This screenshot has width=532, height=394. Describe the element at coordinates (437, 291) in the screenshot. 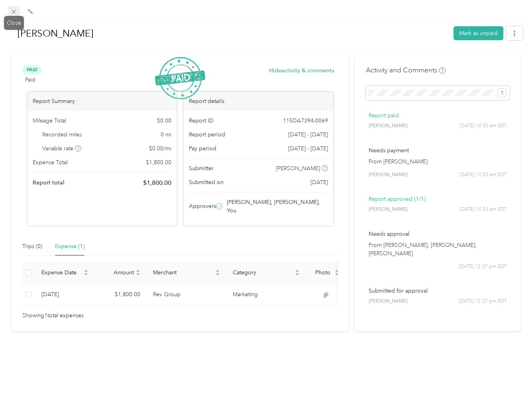

I see `p: Submitted for approval` at that location.